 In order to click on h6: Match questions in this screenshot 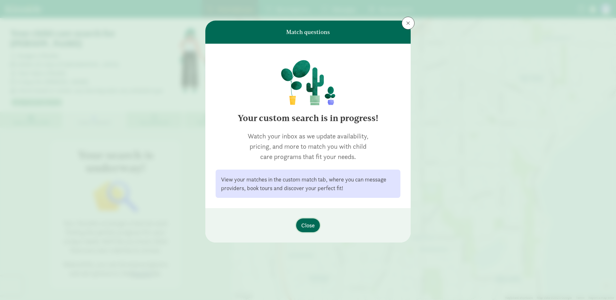, I will do `click(308, 32)`.